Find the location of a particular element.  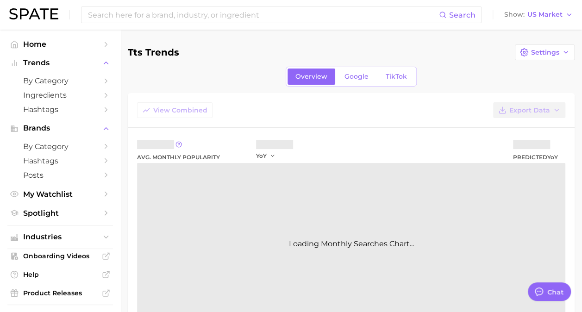

a: Home is located at coordinates (60, 44).